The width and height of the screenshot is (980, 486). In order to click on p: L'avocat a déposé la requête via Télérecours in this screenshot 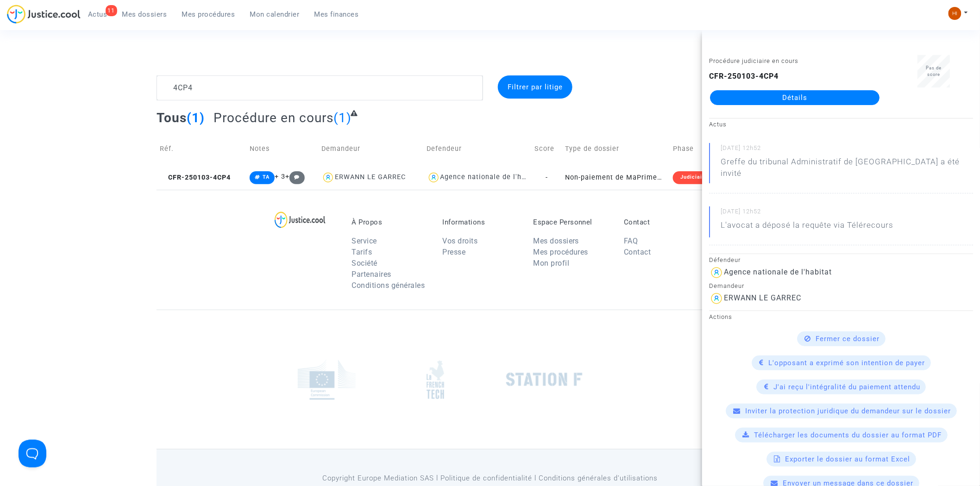, I will do `click(806, 228)`.